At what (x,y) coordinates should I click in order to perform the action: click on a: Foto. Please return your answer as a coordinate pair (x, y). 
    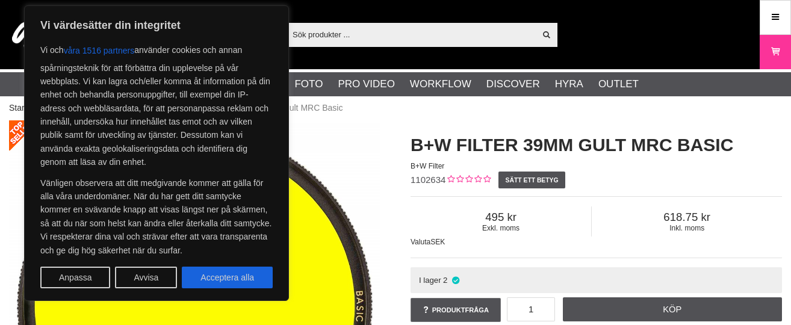
    Looking at the image, I should click on (308, 84).